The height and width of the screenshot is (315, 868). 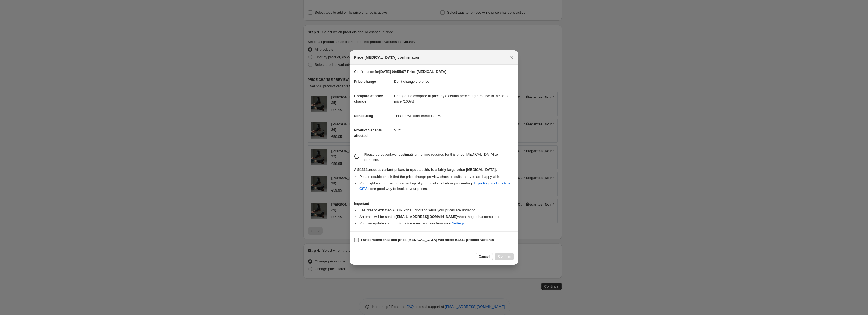 What do you see at coordinates (454, 130) in the screenshot?
I see `dd: 51211` at bounding box center [454, 130].